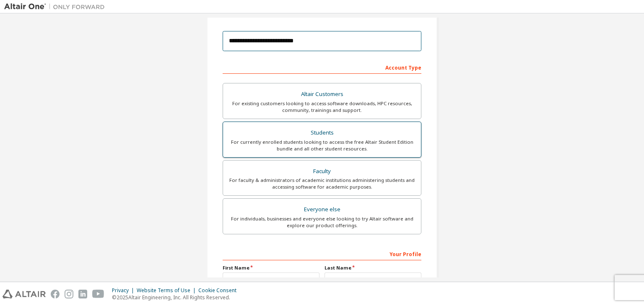 Image resolution: width=644 pixels, height=306 pixels. What do you see at coordinates (322, 107) in the screenshot?
I see `div: For existing customers looking to access software downloads, HPC resources, community, trainings ...` at bounding box center [322, 107].